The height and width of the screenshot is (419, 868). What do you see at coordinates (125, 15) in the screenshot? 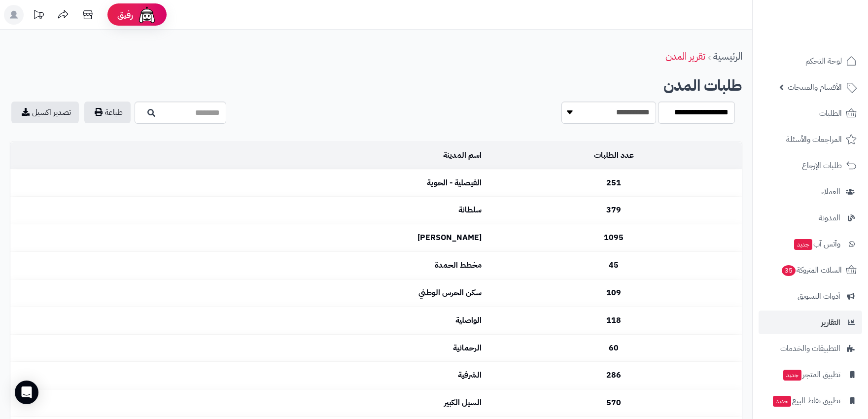
I see `span: رفيق` at bounding box center [125, 15].